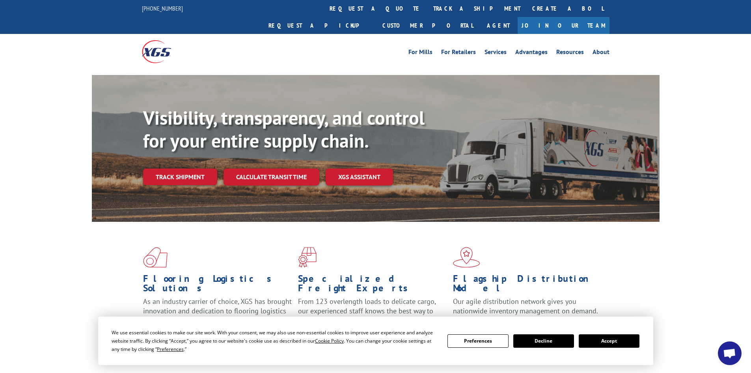 Image resolution: width=751 pixels, height=373 pixels. I want to click on a: Agent, so click(499, 25).